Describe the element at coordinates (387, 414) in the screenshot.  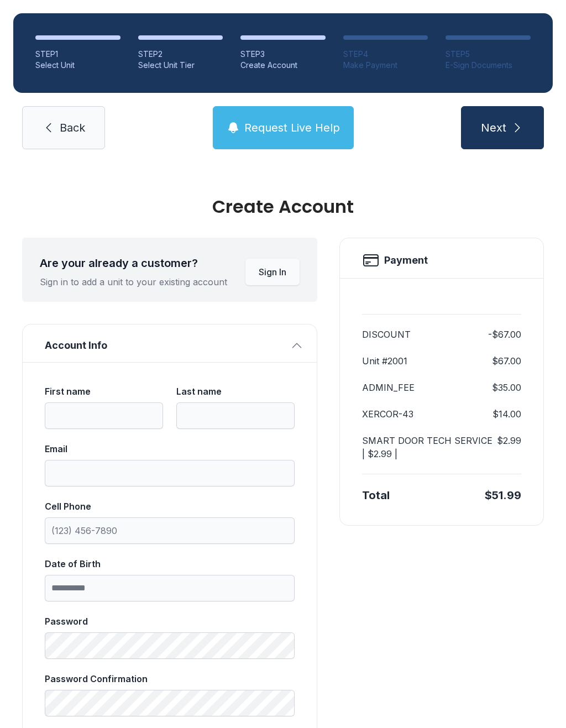
I see `dt: XERCOR-43` at that location.